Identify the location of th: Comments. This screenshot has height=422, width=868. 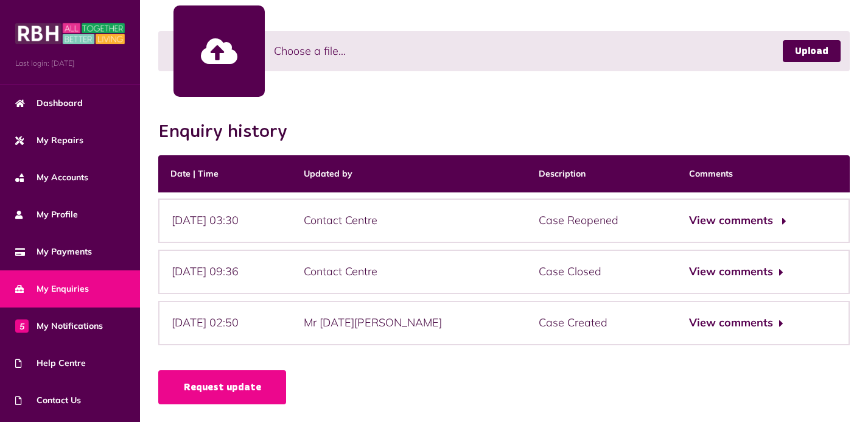
(763, 174).